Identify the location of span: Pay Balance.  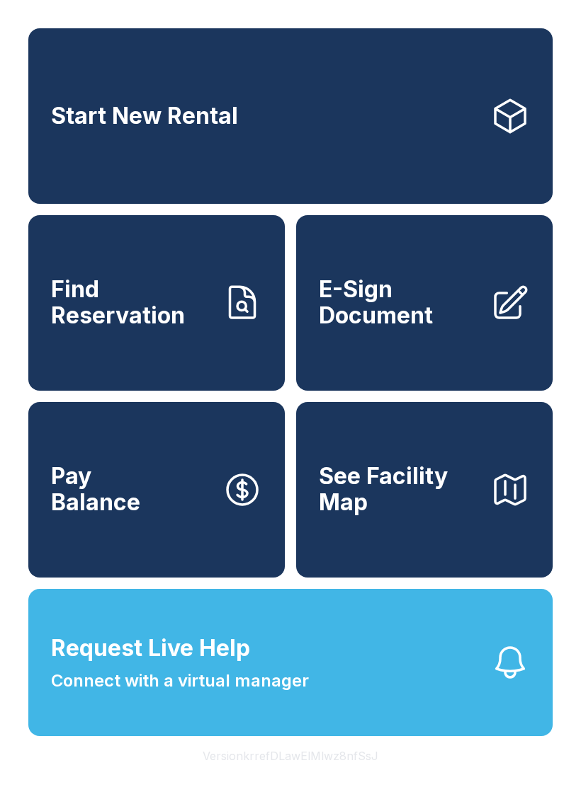
(96, 489).